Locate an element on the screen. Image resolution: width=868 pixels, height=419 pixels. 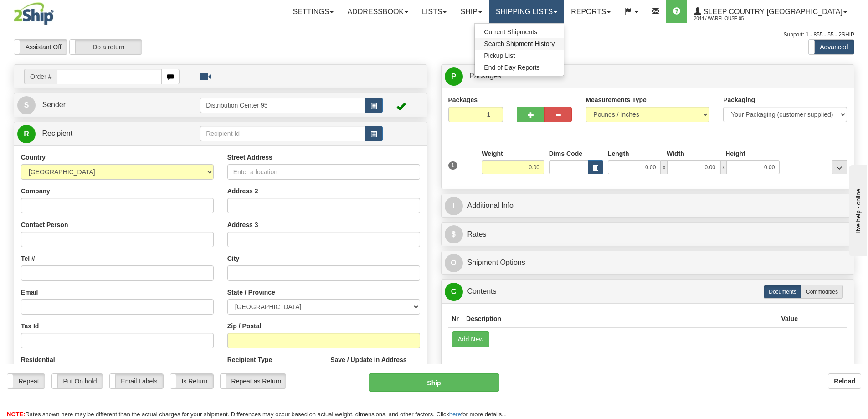
label: Country is located at coordinates (33, 157).